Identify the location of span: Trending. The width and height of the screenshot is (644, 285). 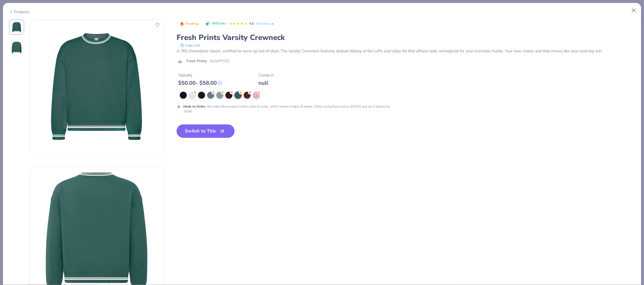
(191, 24).